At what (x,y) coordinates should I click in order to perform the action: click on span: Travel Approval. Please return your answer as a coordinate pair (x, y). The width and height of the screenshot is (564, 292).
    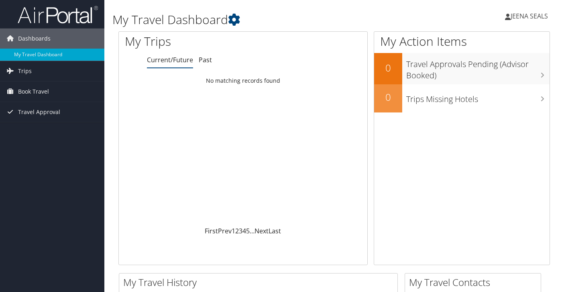
    Looking at the image, I should click on (39, 112).